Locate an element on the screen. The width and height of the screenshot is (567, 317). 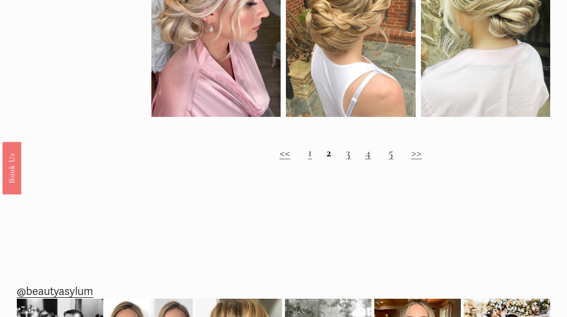
a: @beautyasylum is located at coordinates (55, 291).